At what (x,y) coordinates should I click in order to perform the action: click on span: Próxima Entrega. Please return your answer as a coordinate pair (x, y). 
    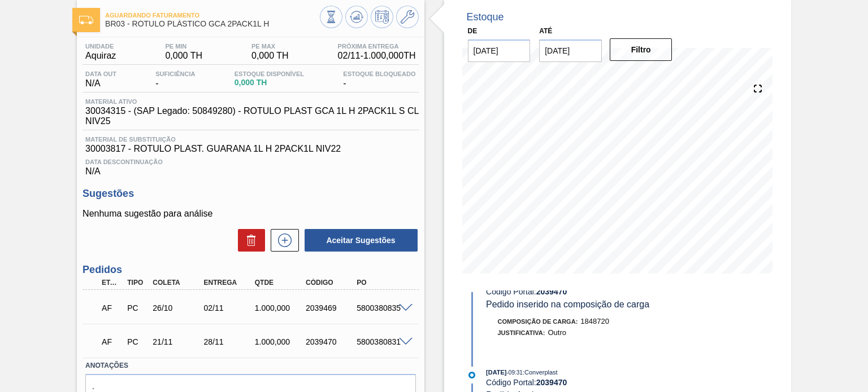
    Looking at the image, I should click on (377, 46).